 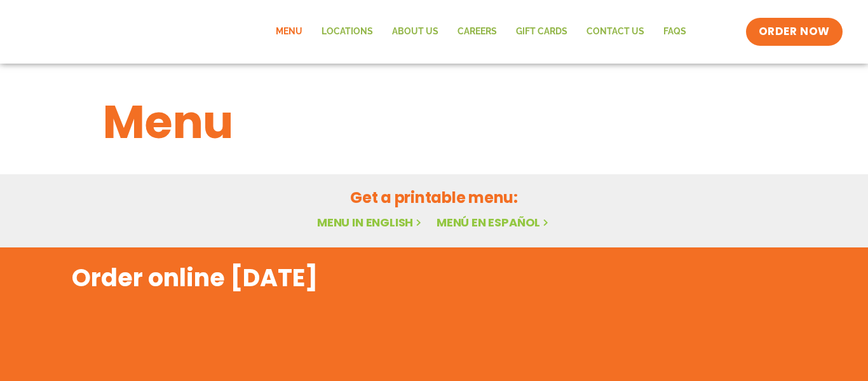 I want to click on a: GIFT CARDS, so click(x=541, y=32).